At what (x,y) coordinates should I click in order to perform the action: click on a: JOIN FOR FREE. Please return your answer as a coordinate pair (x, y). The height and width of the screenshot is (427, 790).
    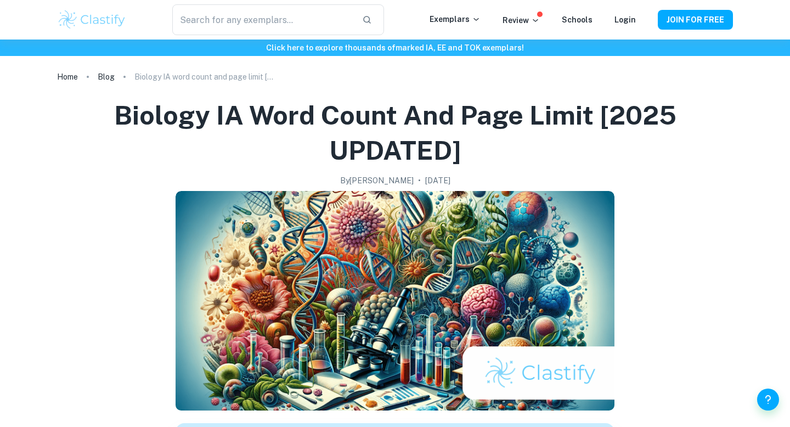
    Looking at the image, I should click on (695, 20).